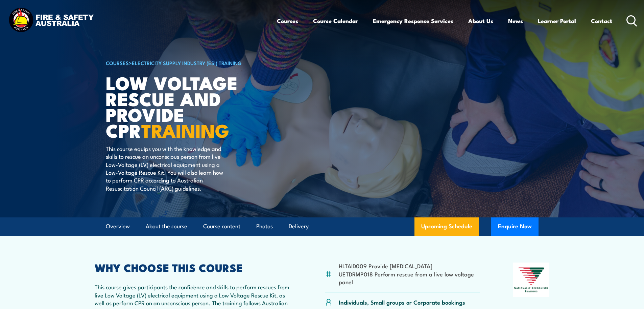 This screenshot has width=644, height=309. Describe the element at coordinates (168, 168) in the screenshot. I see `p: This course equips you with the knowledge and skills to rescue an unconscious person from live Lo...` at that location.